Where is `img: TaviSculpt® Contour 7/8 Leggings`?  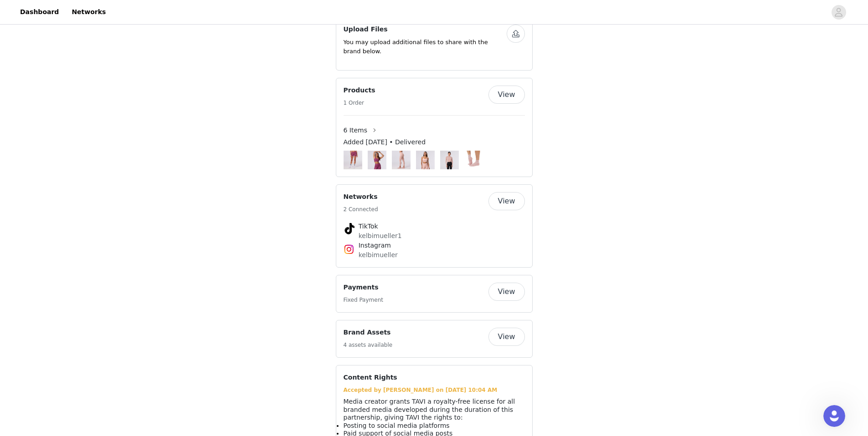
img: TaviSculpt® Contour 7/8 Leggings is located at coordinates (401, 160).